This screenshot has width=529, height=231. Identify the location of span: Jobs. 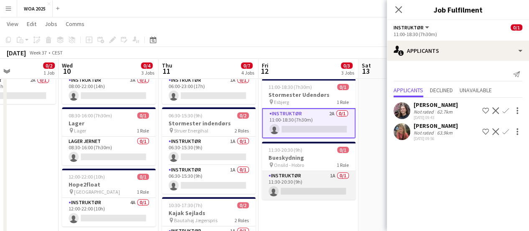
(51, 24).